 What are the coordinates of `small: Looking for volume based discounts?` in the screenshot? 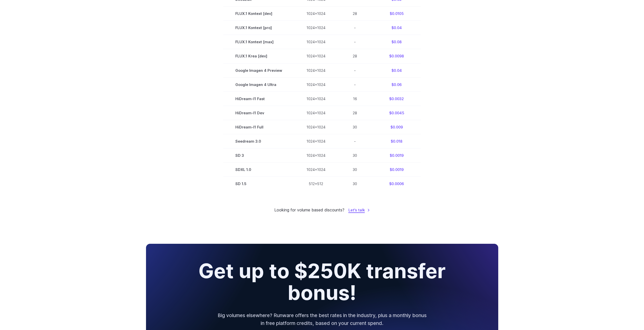 It's located at (309, 210).